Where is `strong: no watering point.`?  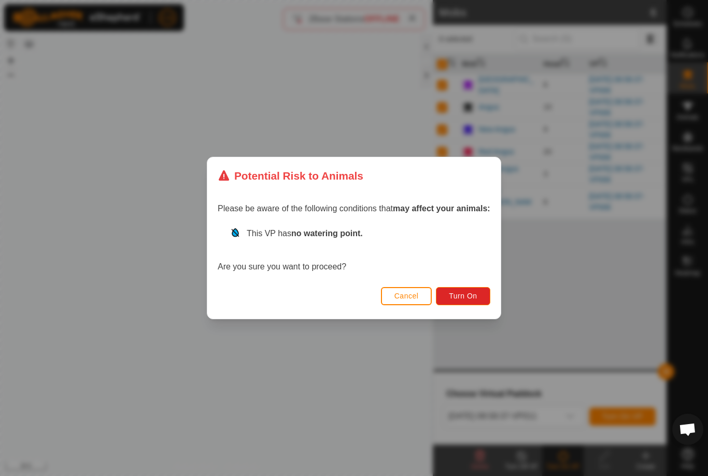
strong: no watering point. is located at coordinates (327, 233).